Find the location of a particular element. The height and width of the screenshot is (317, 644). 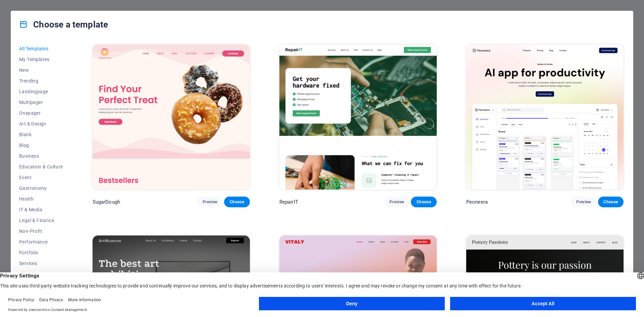

button: Non-Profit is located at coordinates (41, 231).